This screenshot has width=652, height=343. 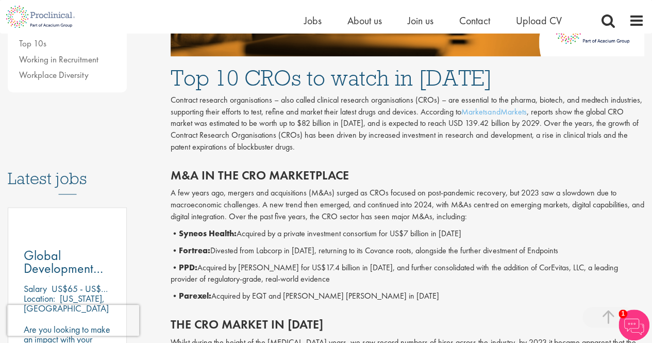 What do you see at coordinates (623, 314) in the screenshot?
I see `span: 1` at bounding box center [623, 314].